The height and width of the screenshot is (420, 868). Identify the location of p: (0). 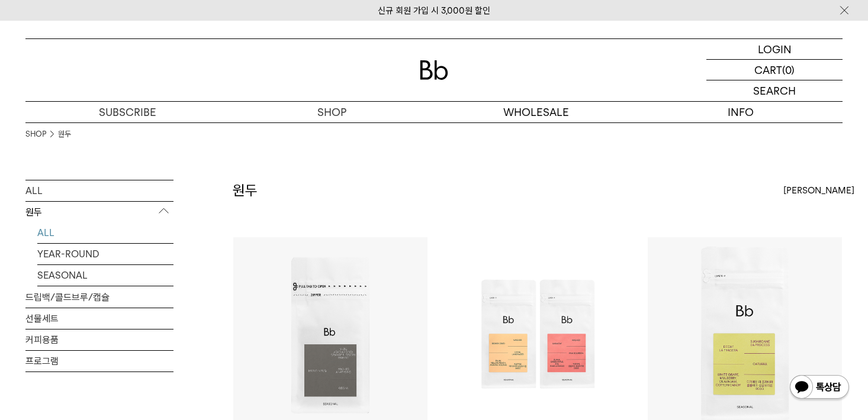
(788, 69).